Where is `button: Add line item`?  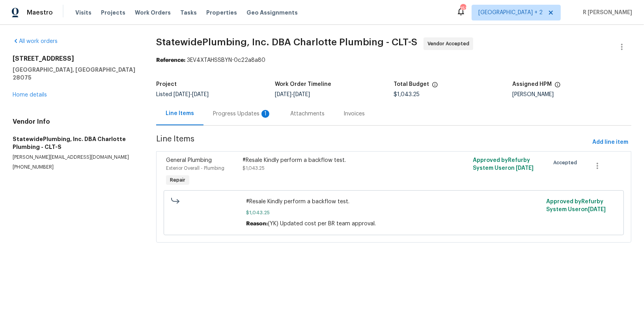
button: Add line item is located at coordinates (610, 142).